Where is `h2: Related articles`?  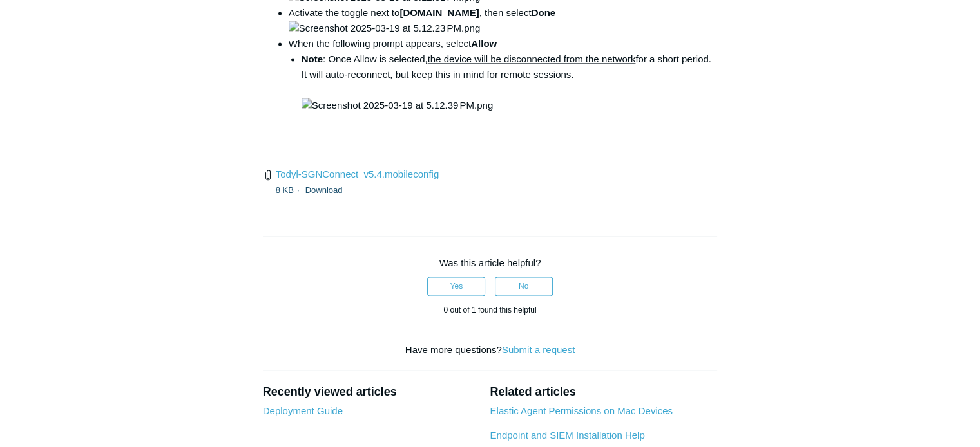 h2: Related articles is located at coordinates (603, 392).